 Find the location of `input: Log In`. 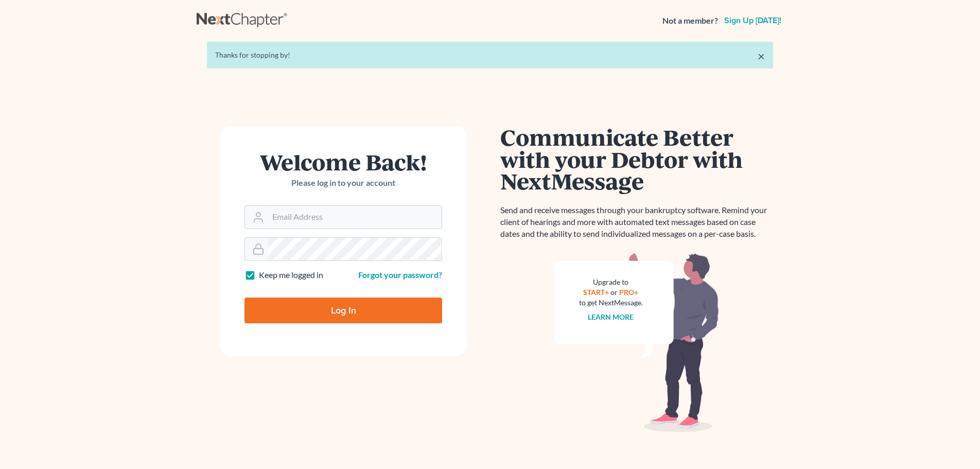

input: Log In is located at coordinates (344, 310).